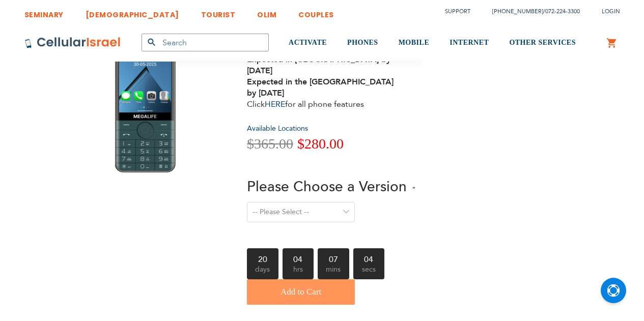 The image size is (644, 321). I want to click on a: Available Locations, so click(277, 128).